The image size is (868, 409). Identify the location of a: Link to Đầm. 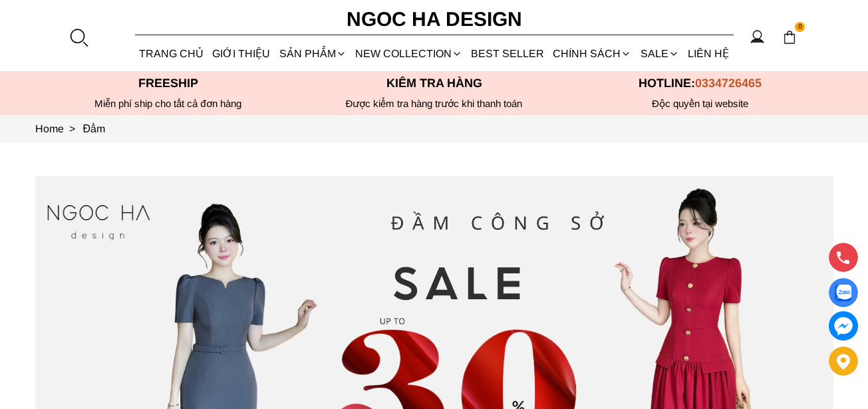
(94, 129).